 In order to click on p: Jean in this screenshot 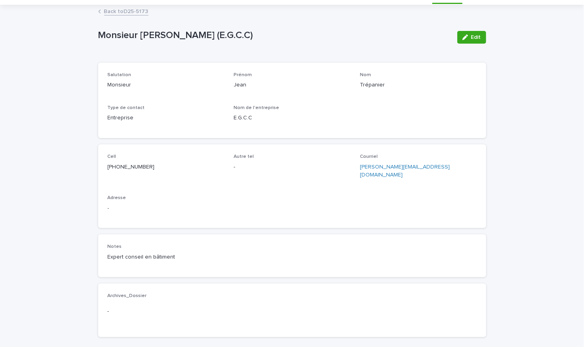, I will do `click(292, 85)`.